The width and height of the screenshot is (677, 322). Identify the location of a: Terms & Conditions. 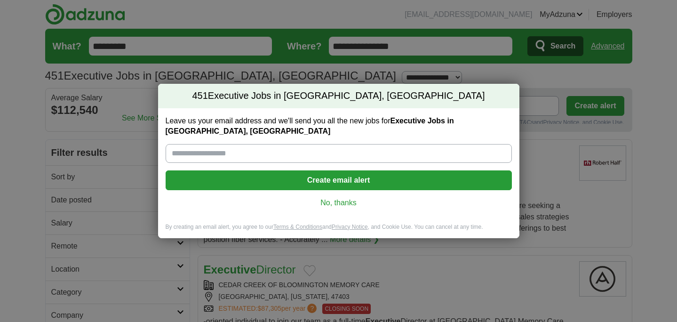
(298, 227).